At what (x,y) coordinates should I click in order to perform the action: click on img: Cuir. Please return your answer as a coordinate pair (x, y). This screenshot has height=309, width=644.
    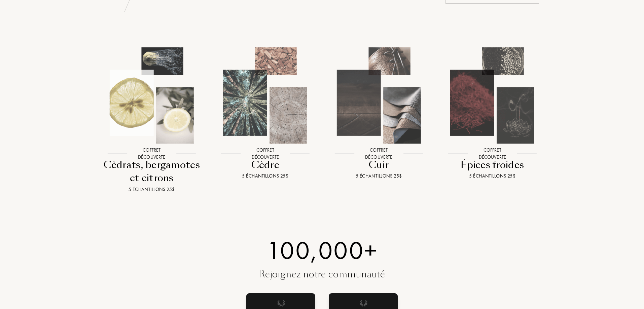
    Looking at the image, I should click on (379, 95).